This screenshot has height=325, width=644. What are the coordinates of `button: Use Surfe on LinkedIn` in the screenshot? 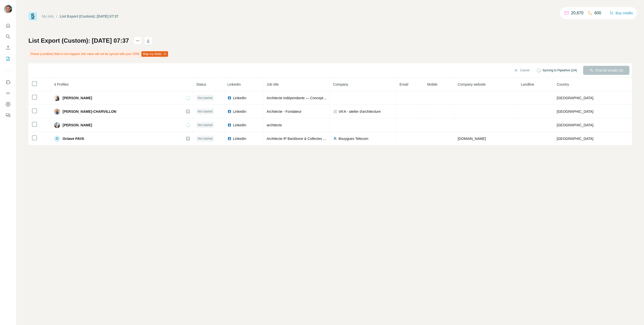 It's located at (8, 82).